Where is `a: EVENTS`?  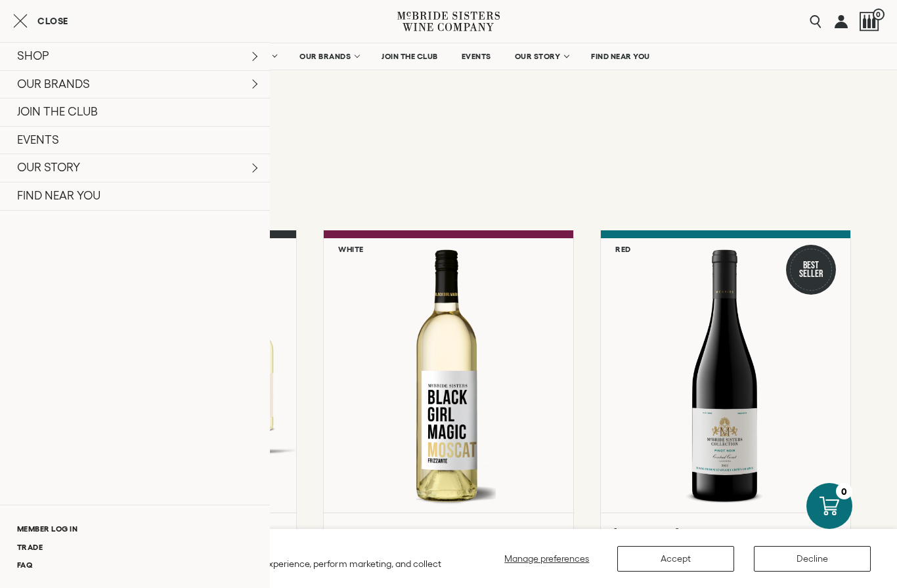
a: EVENTS is located at coordinates (476, 57).